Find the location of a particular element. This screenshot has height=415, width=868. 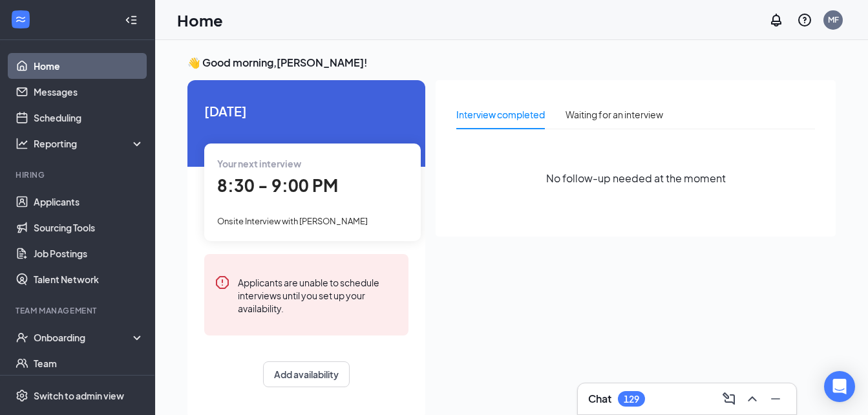

span: Your next interview is located at coordinates (259, 163).